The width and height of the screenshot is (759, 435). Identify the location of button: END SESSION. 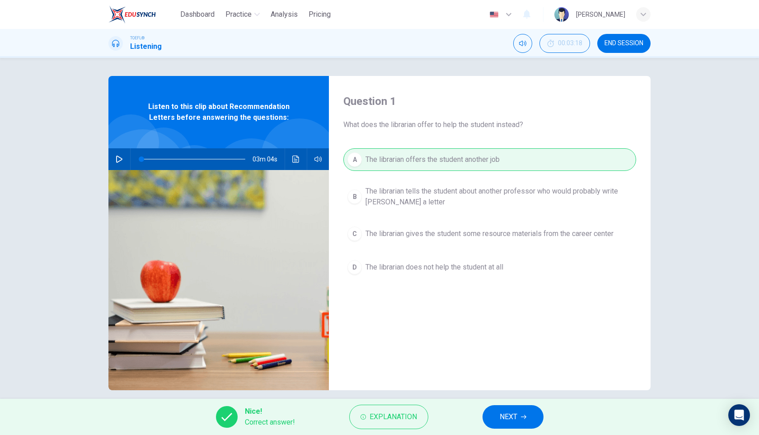
(624, 43).